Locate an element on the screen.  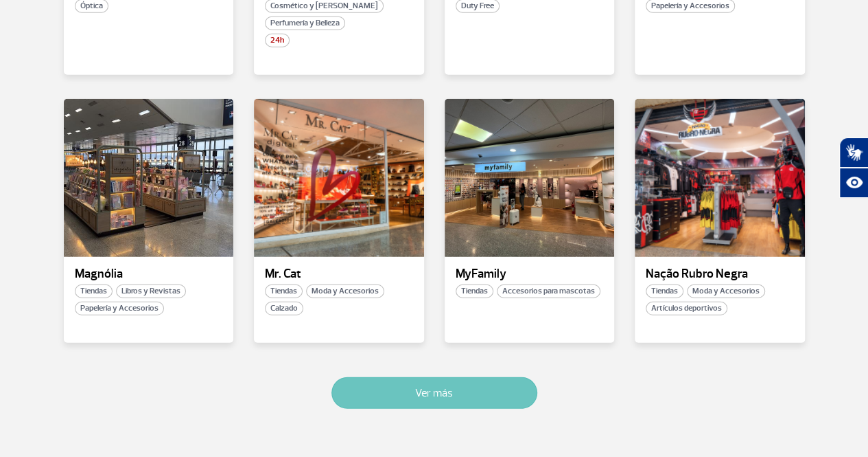
span: Accesorios para mascotas is located at coordinates (548, 291).